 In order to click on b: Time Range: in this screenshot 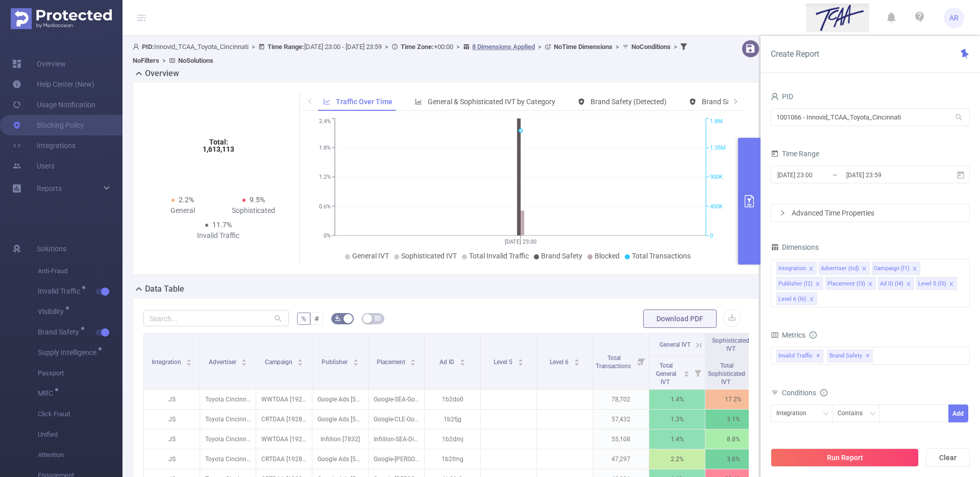, I will do `click(286, 47)`.